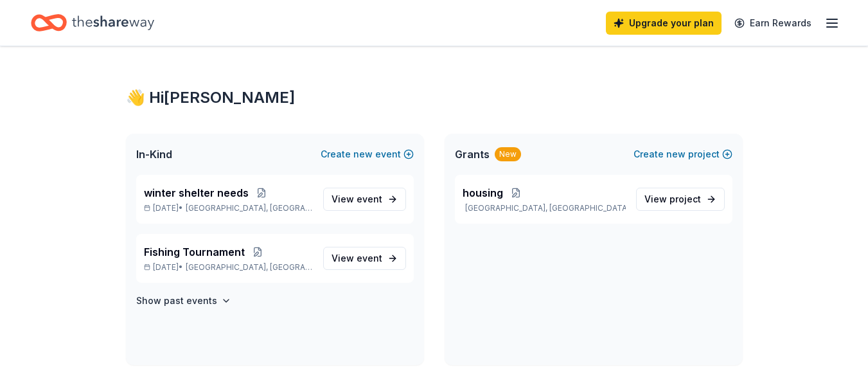 This screenshot has width=868, height=385. What do you see at coordinates (507, 154) in the screenshot?
I see `div: New` at bounding box center [507, 154].